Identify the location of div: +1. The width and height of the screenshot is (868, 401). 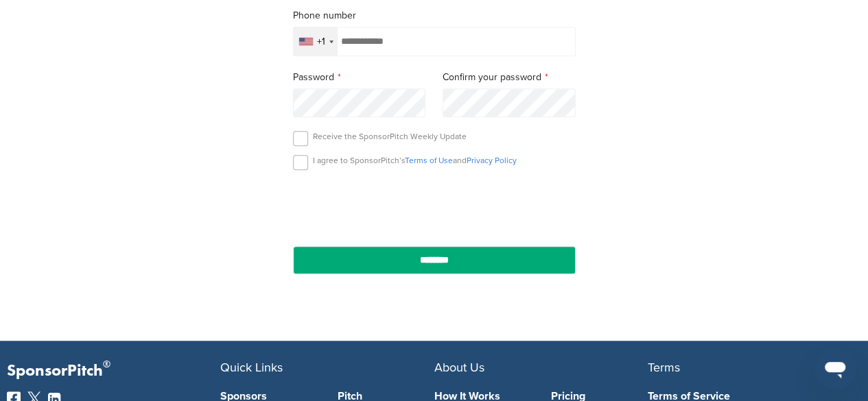
(322, 42).